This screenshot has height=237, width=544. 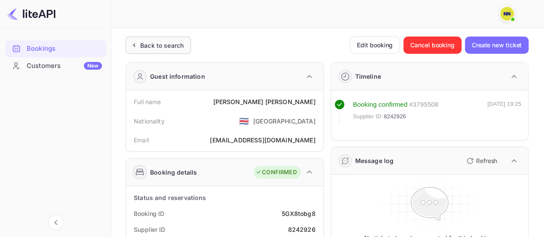 What do you see at coordinates (481, 161) in the screenshot?
I see `button: Refresh` at bounding box center [481, 161].